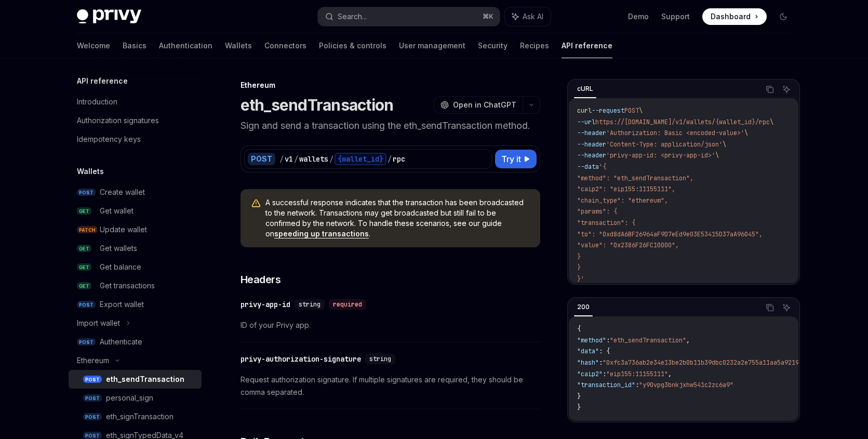 Image resolution: width=868 pixels, height=439 pixels. Describe the element at coordinates (533, 16) in the screenshot. I see `span: Ask AI` at that location.